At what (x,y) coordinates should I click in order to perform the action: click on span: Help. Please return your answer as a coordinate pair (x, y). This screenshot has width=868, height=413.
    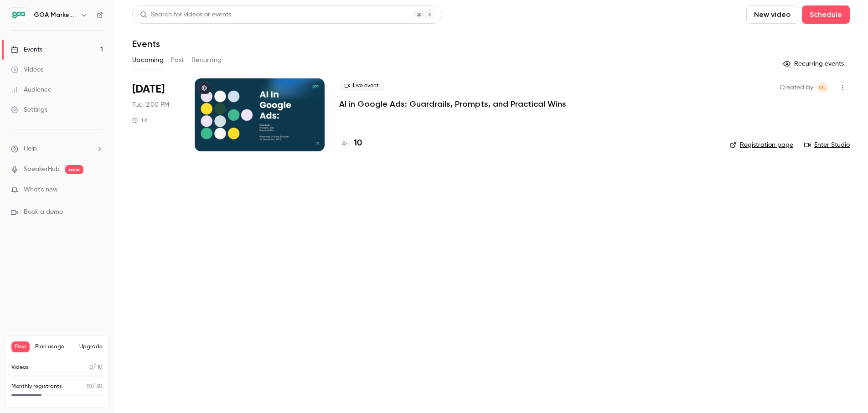
    Looking at the image, I should click on (30, 149).